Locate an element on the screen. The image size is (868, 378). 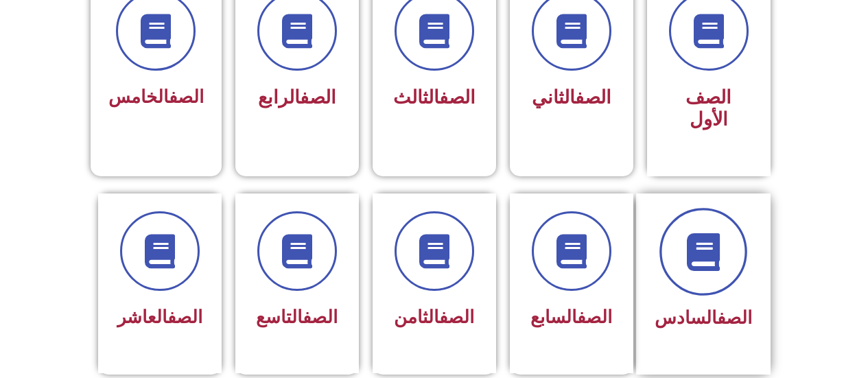
span: الخامس is located at coordinates (156, 97).